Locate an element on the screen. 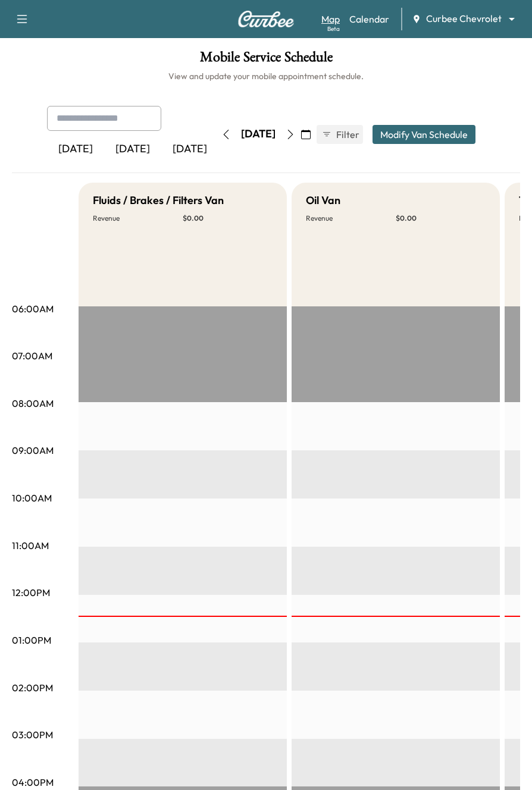  p: 03:00PM is located at coordinates (32, 734).